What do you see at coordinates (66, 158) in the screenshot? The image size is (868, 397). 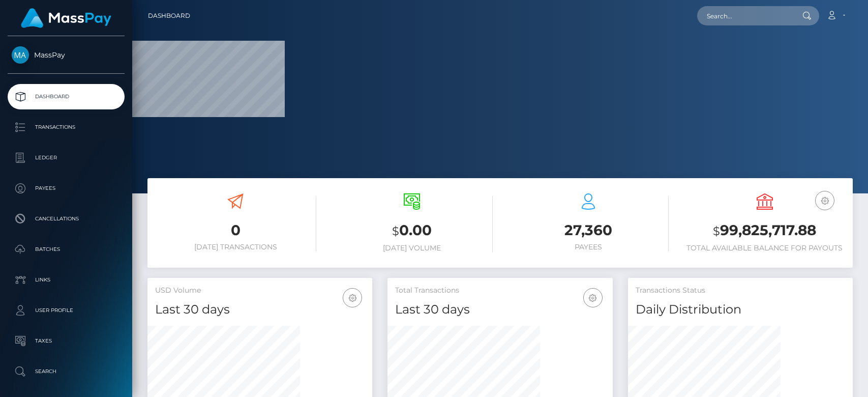 I see `a: Ledger` at bounding box center [66, 158].